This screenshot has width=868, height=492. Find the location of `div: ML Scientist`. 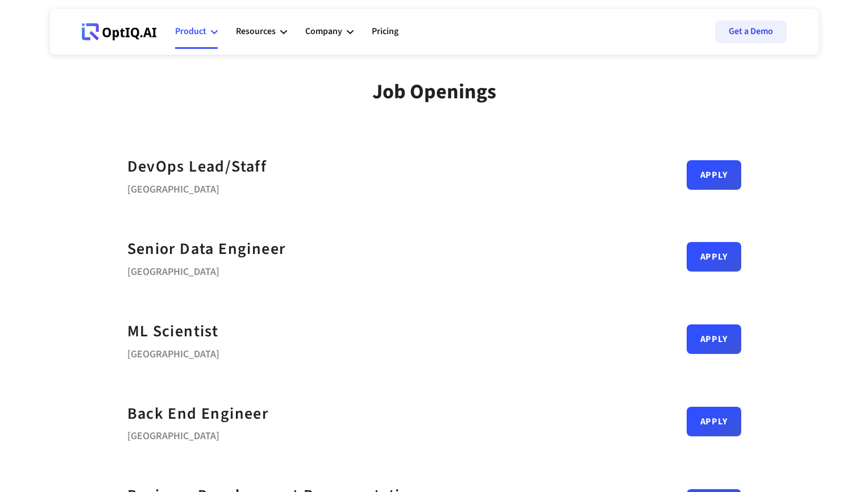

div: ML Scientist is located at coordinates (173, 331).